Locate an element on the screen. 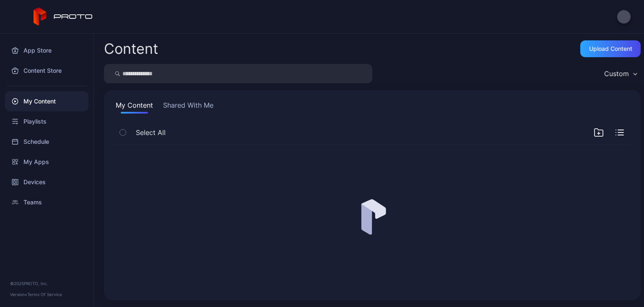  span: Version • is located at coordinates (18, 294).